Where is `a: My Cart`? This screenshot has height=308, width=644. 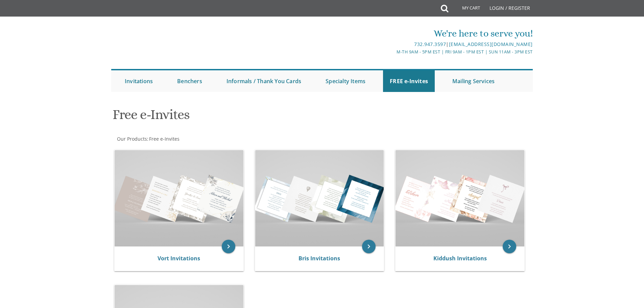 a: My Cart is located at coordinates (466, 9).